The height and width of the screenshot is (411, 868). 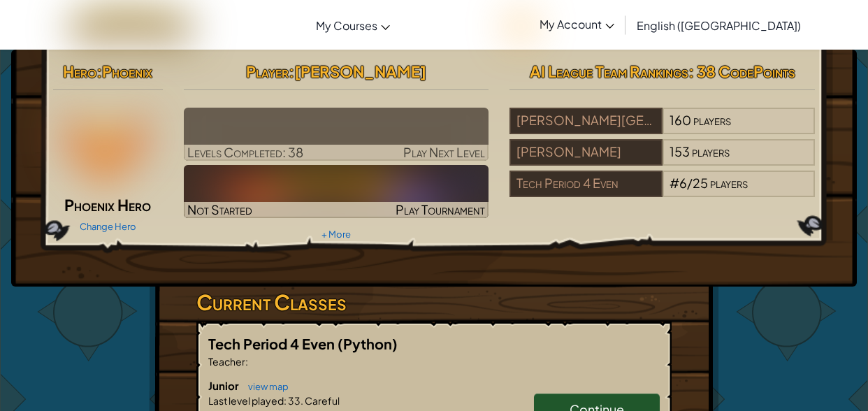 What do you see at coordinates (440, 209) in the screenshot?
I see `span: Play Tournament` at bounding box center [440, 209].